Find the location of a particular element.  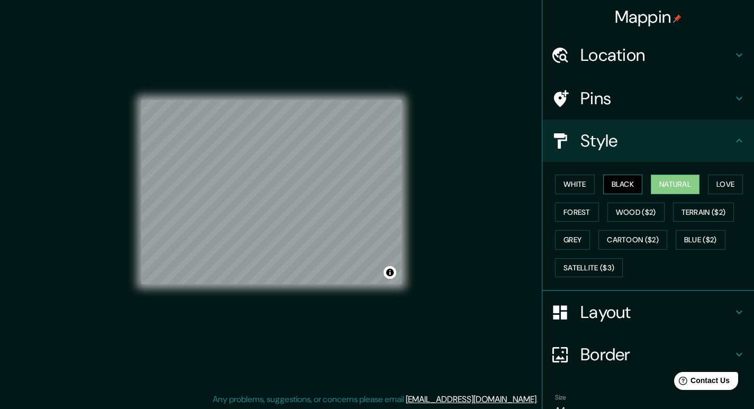

button: Blue ($2) is located at coordinates (700, 240).